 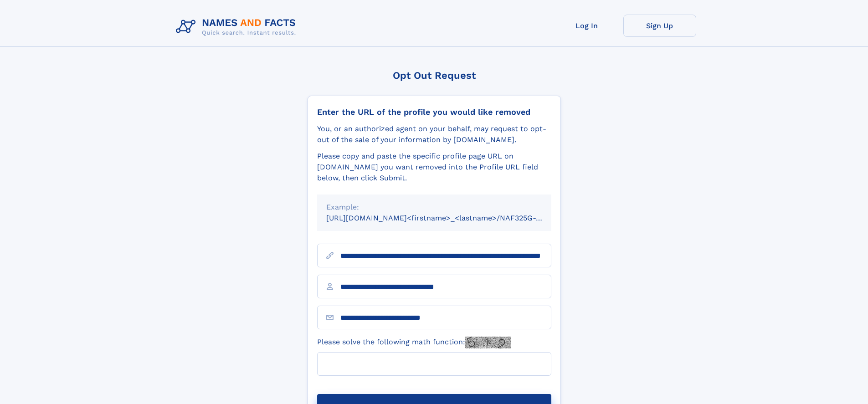 I want to click on label: Please solve the following math function:, so click(x=414, y=342).